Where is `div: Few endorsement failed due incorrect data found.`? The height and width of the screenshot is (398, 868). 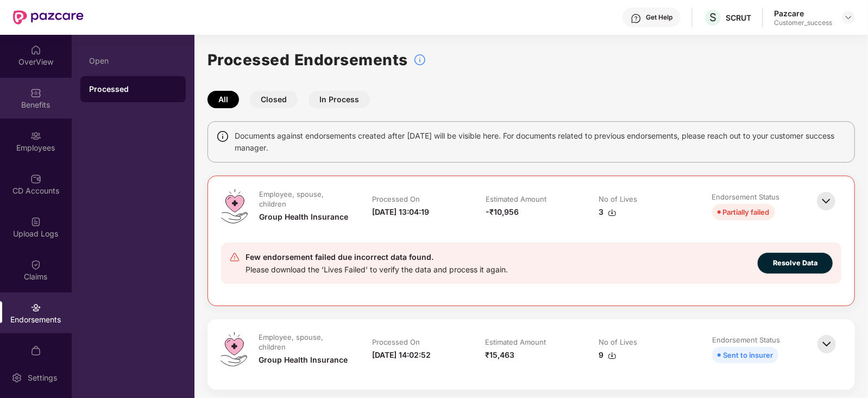
div: Few endorsement failed due incorrect data found. is located at coordinates (377, 257).